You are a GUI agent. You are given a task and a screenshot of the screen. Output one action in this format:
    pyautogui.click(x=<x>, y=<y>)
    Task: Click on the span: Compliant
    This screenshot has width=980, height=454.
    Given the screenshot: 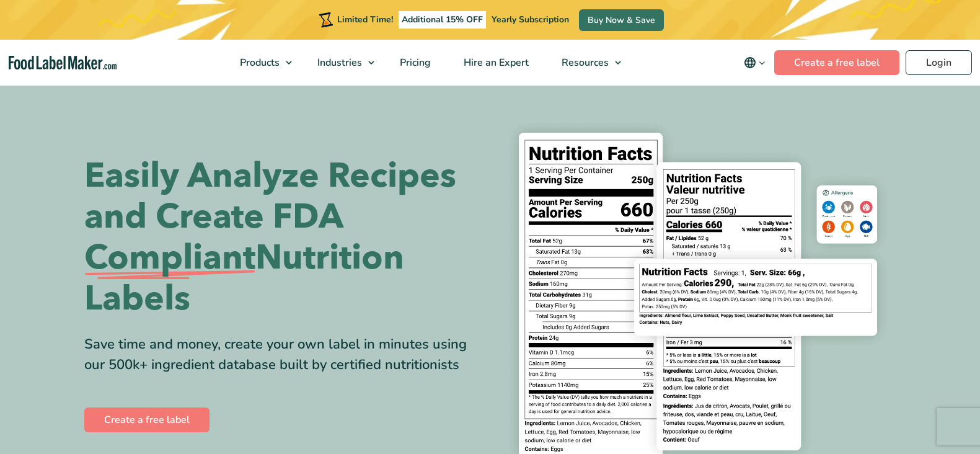 What is the action you would take?
    pyautogui.click(x=170, y=258)
    